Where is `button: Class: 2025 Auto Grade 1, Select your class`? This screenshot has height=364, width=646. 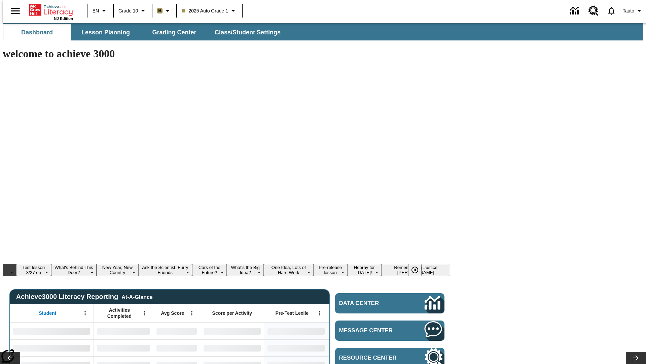
button: Class: 2025 Auto Grade 1, Select your class is located at coordinates (209, 11).